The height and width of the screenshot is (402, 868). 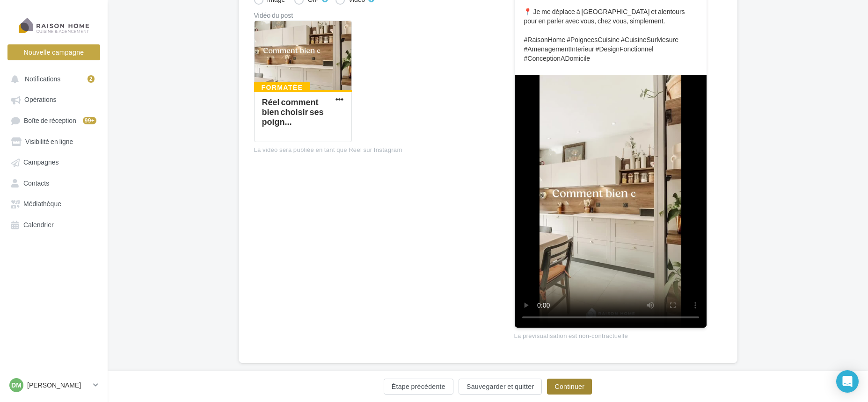 What do you see at coordinates (43, 78) in the screenshot?
I see `span: Notifications` at bounding box center [43, 78].